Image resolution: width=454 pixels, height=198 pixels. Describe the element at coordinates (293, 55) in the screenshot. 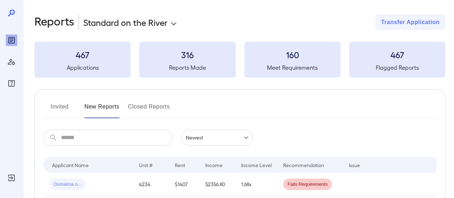

I see `h3: 160` at that location.